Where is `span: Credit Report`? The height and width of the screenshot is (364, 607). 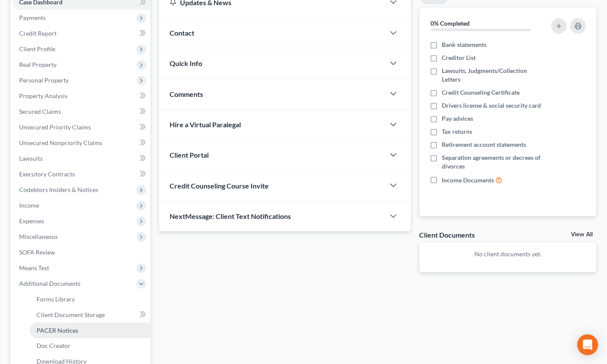
span: Credit Report is located at coordinates (38, 33).